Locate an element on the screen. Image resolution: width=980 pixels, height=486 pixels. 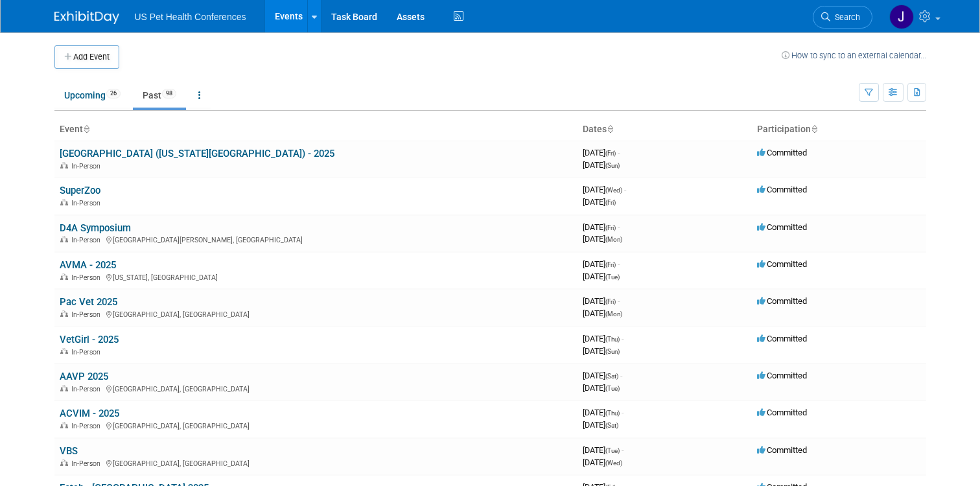
img: ExhibitDay is located at coordinates (87, 17).